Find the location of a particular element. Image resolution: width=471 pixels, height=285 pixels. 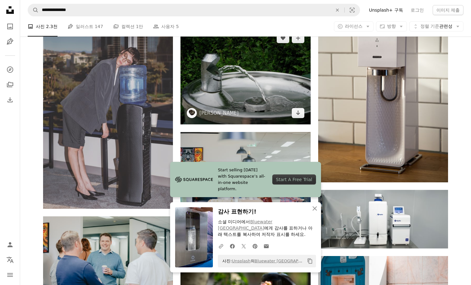

span: 방향 is located at coordinates (392, 26).